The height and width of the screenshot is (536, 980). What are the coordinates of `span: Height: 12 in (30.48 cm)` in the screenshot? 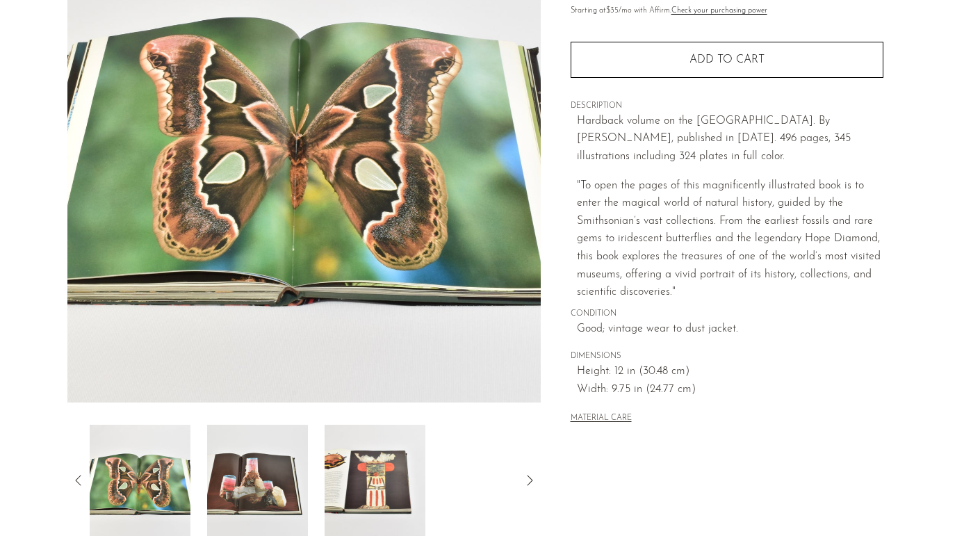 It's located at (730, 372).